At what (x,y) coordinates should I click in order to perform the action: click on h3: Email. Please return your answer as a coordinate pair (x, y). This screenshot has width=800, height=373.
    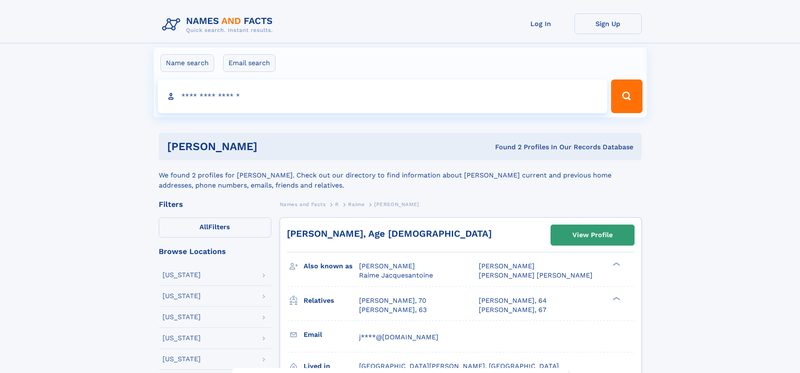
    Looking at the image, I should click on (332, 334).